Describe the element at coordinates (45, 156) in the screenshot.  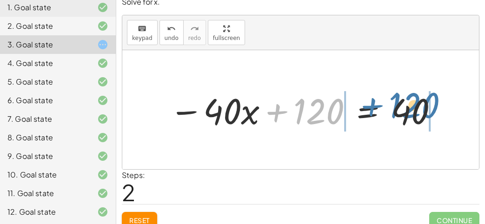
I see `div: 9. Goal state` at that location.